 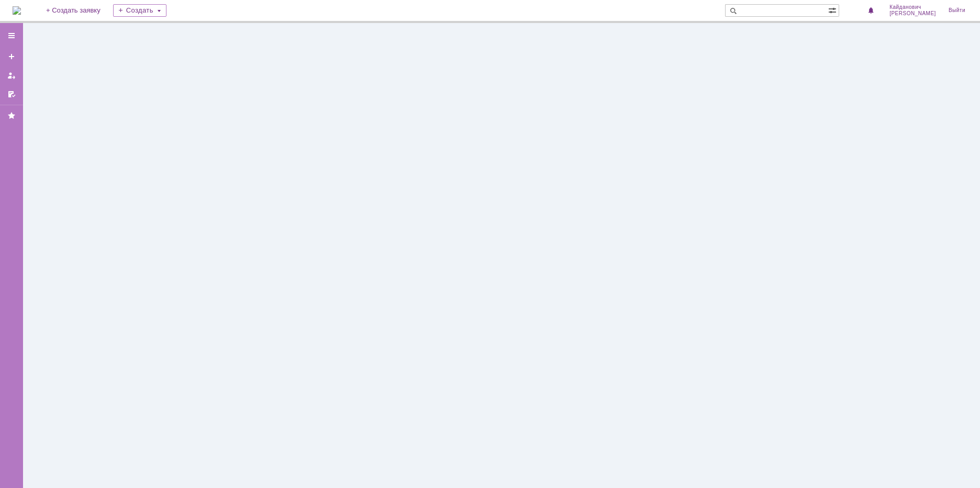 What do you see at coordinates (17, 10) in the screenshot?
I see `a: Перейти на домашнюю страницу` at bounding box center [17, 10].